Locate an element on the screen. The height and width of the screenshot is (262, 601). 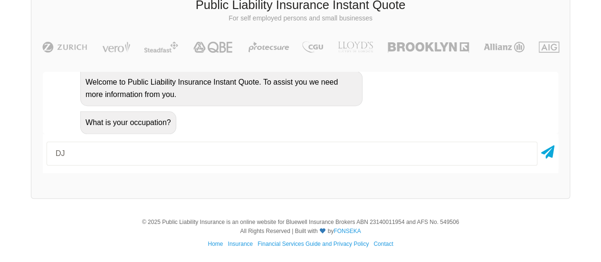
img: AIG | Public Liability Insurance is located at coordinates (549, 47).